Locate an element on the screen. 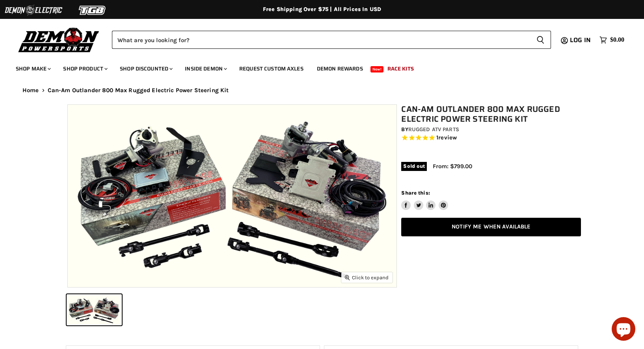 The image size is (644, 349). span: Can-Am Outlander 800 Max Rugged Electric Power Steering Kit is located at coordinates (138, 90).